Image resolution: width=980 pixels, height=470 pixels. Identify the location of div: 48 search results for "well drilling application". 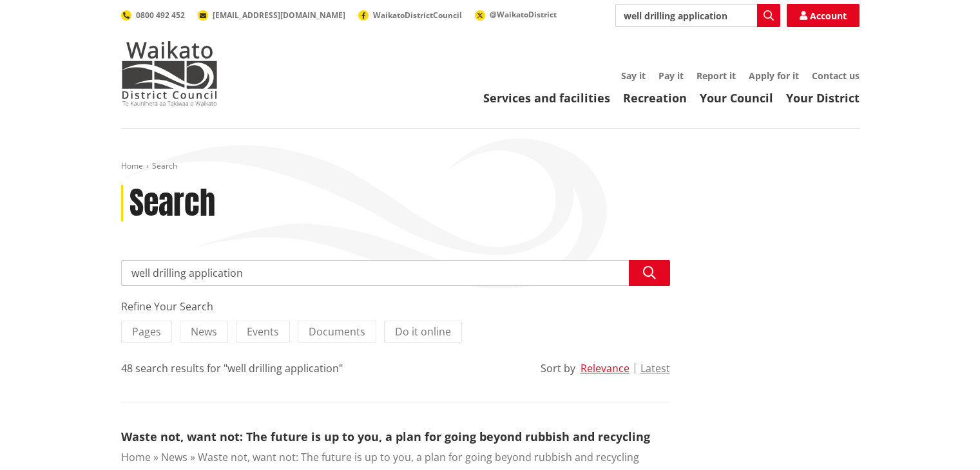
(232, 368).